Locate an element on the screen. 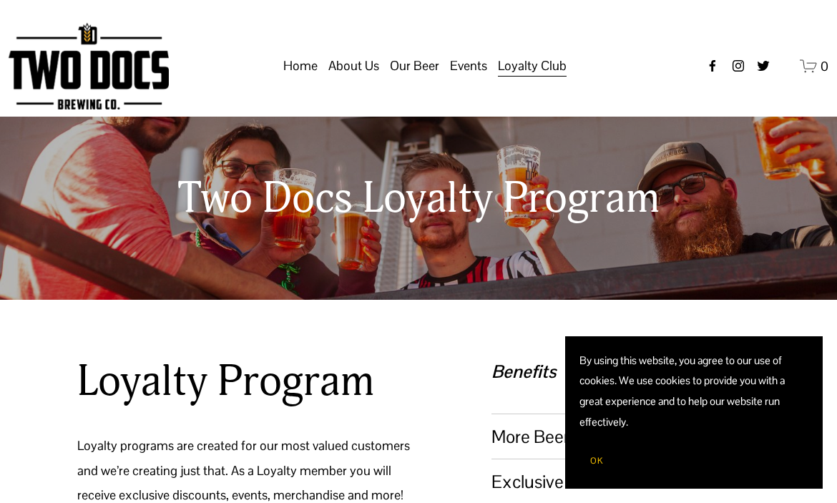 The height and width of the screenshot is (503, 837). h2: Two Docs Loyalty Program is located at coordinates (418, 198).